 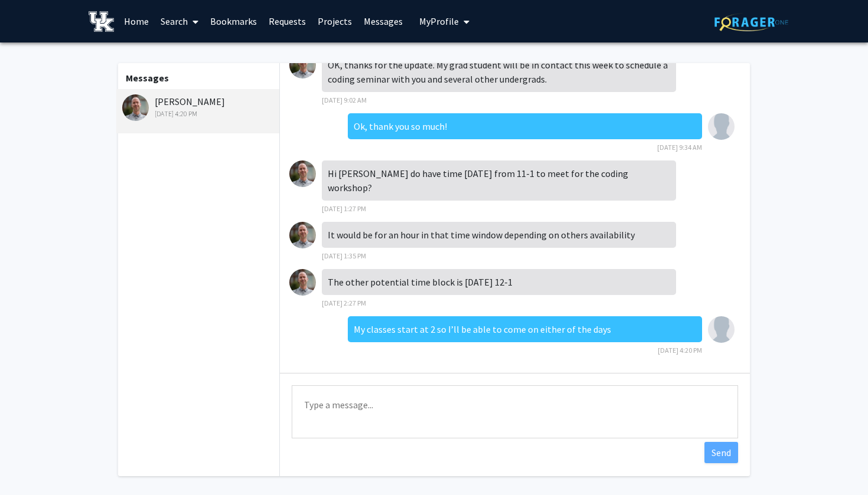 What do you see at coordinates (287, 21) in the screenshot?
I see `a: Requests` at bounding box center [287, 21].